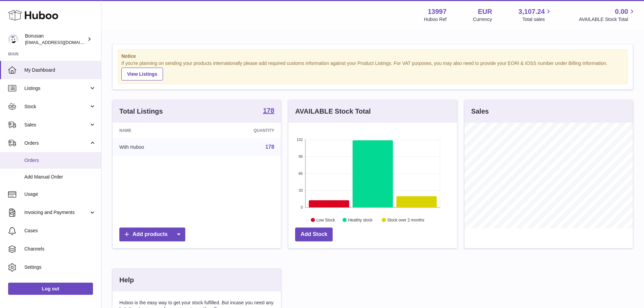 Image resolution: width=644 pixels, height=308 pixels. I want to click on text: Low Stock, so click(326, 220).